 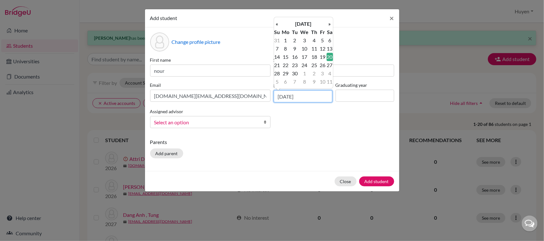 What do you see at coordinates (277, 65) in the screenshot?
I see `td: 21` at bounding box center [277, 65].